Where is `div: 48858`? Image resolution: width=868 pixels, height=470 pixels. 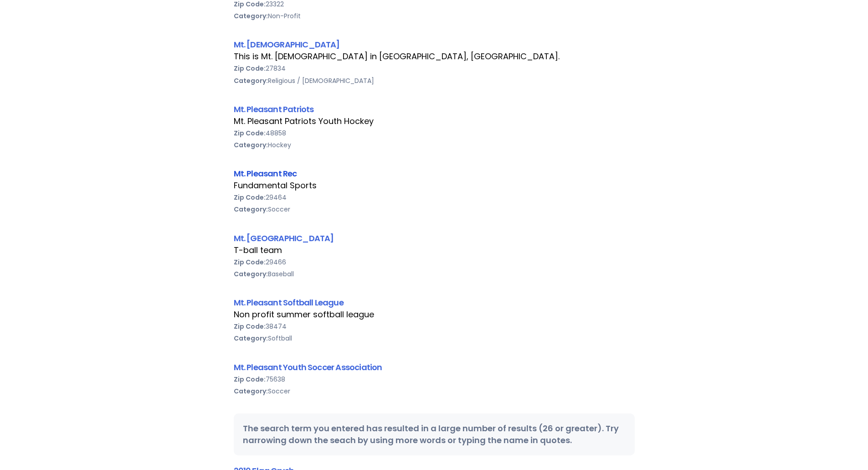 div: 48858 is located at coordinates (434, 133).